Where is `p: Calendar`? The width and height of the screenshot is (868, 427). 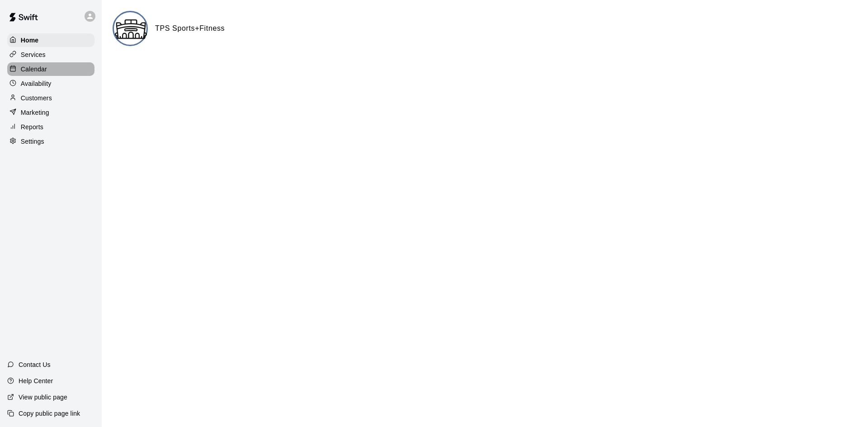
p: Calendar is located at coordinates (34, 69).